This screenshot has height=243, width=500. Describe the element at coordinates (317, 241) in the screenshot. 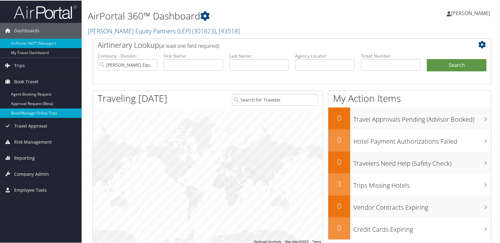

I see `a: Terms (opens in new tab)` at that location.